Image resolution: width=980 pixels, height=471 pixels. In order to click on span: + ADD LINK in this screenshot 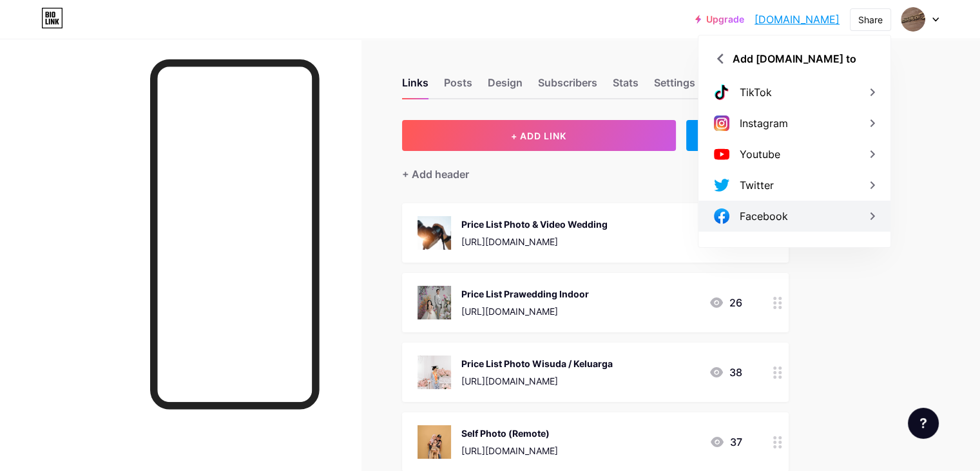, I will do `click(538, 135)`.